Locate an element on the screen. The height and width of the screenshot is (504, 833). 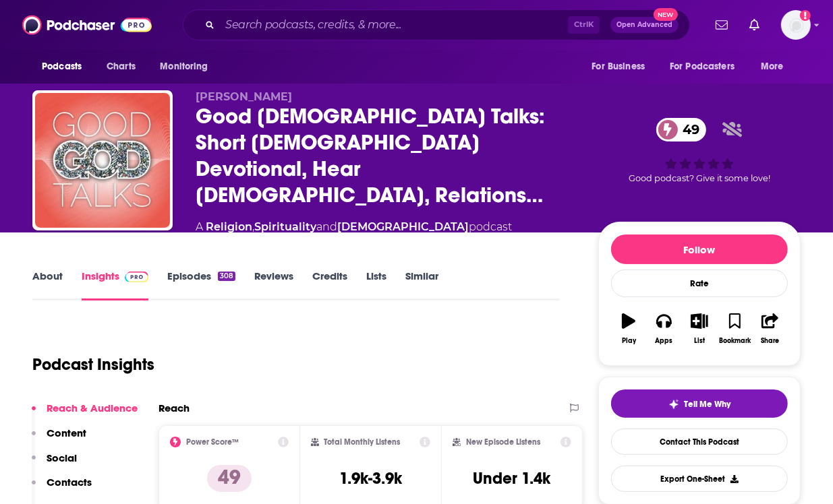
button: Open AdvancedNew is located at coordinates (644, 25).